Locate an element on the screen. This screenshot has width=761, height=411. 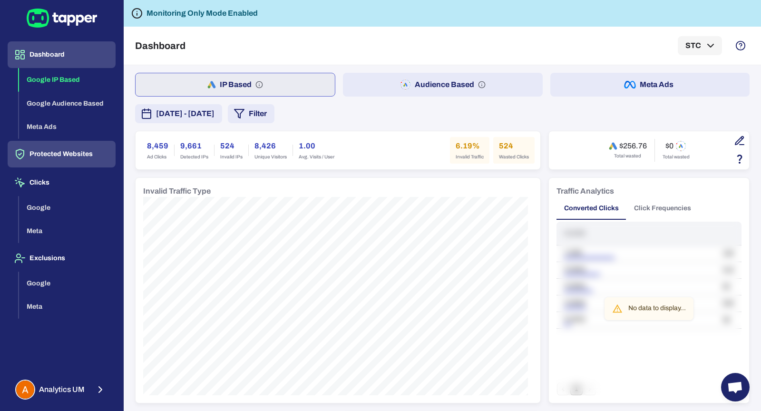
div: No data to display... is located at coordinates (657, 309).